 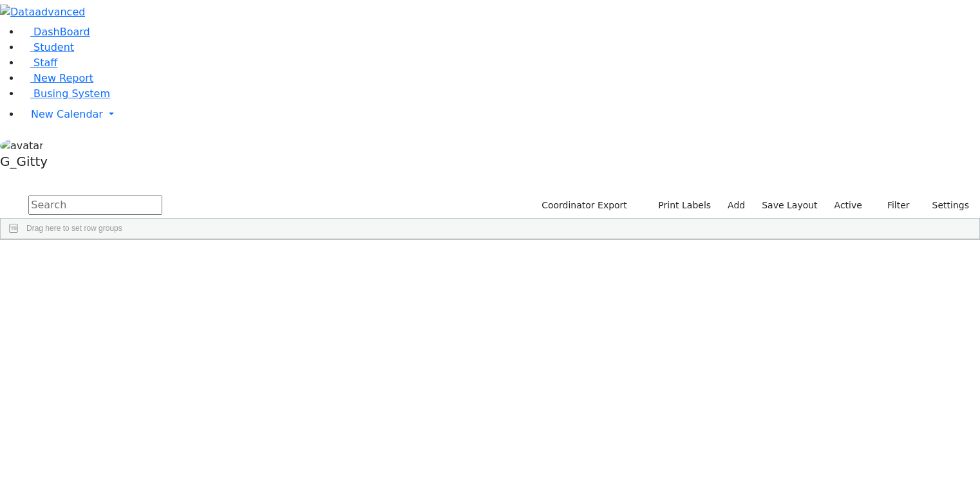 What do you see at coordinates (95, 205) in the screenshot?
I see `input: Search` at bounding box center [95, 205].